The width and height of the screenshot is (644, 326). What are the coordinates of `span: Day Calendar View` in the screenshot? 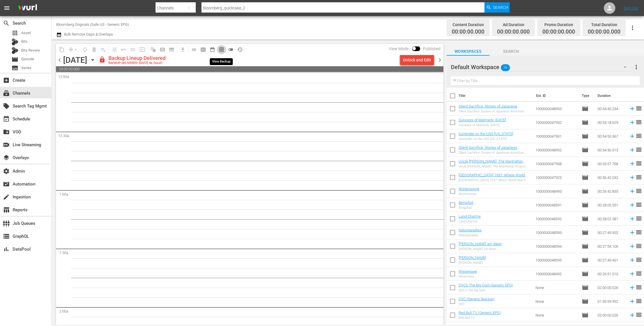 It's located at (193, 49).